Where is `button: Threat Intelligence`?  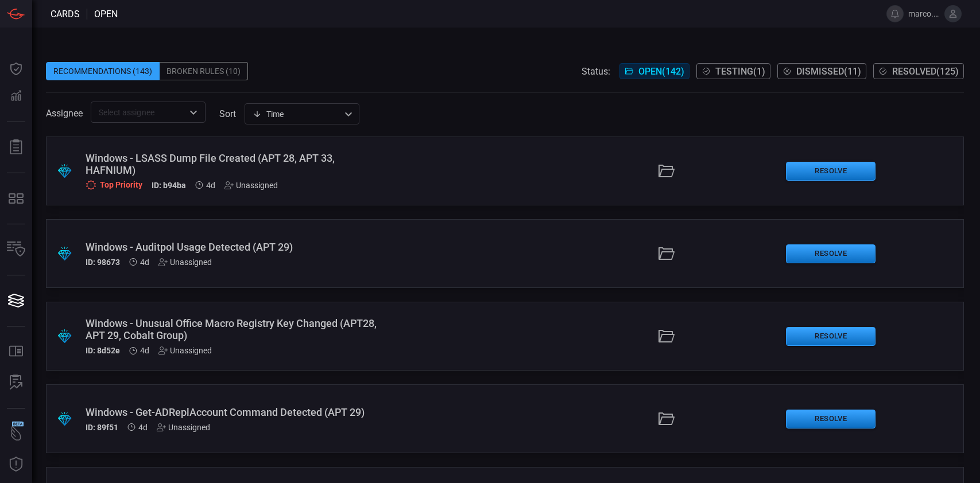 button: Threat Intelligence is located at coordinates (16, 465).